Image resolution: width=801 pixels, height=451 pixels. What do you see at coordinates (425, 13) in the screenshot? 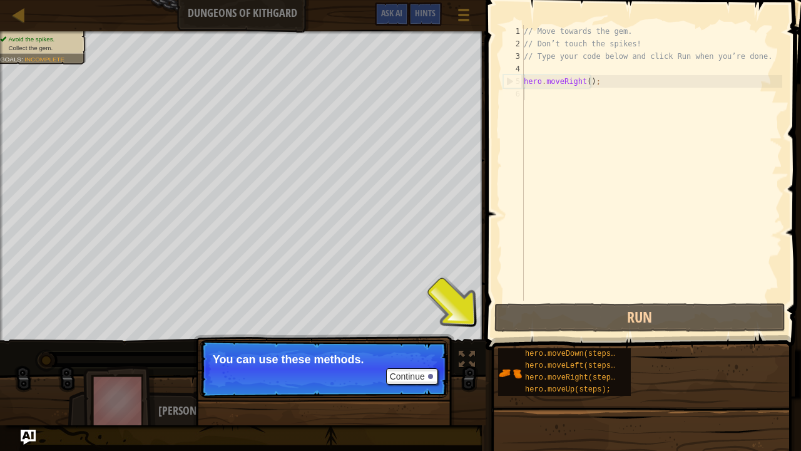
I see `span: Hints` at bounding box center [425, 13].